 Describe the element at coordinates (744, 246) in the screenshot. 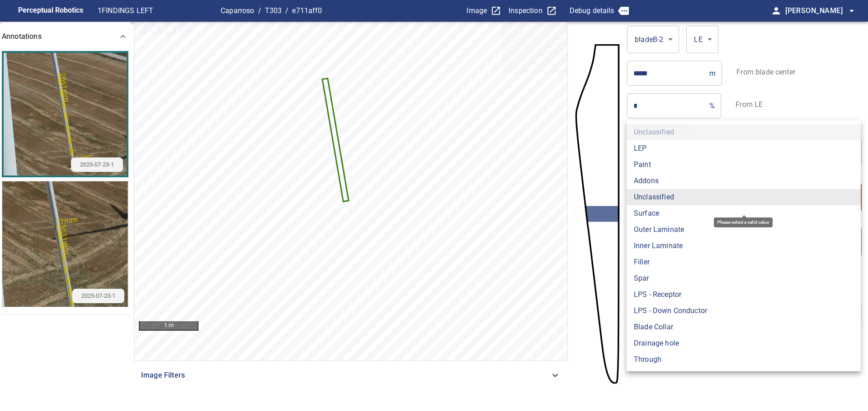

I see `li: Inner Laminate` at that location.